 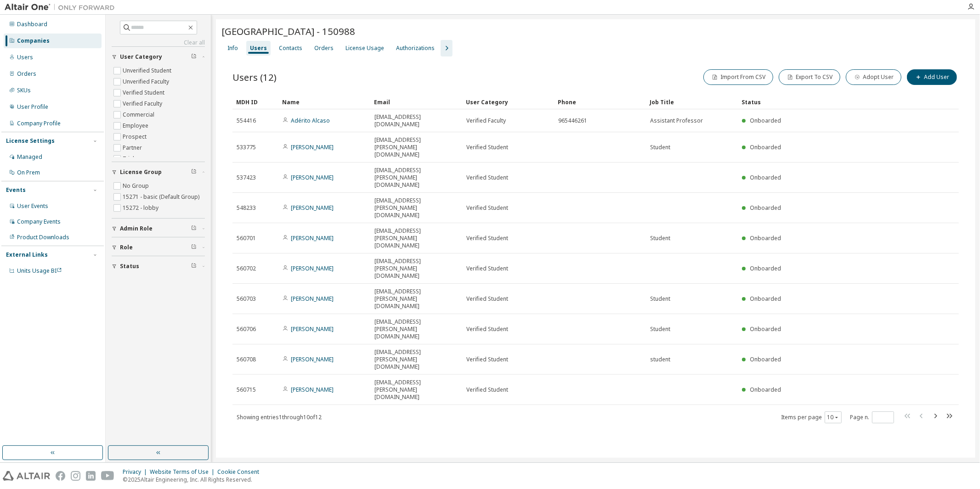 I want to click on span: 560702, so click(x=246, y=269).